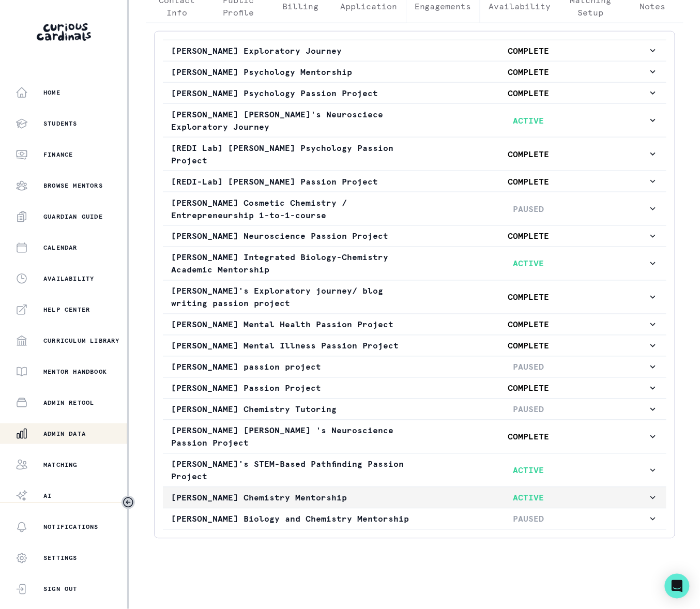 This screenshot has height=609, width=700. I want to click on p: Sign Out, so click(60, 590).